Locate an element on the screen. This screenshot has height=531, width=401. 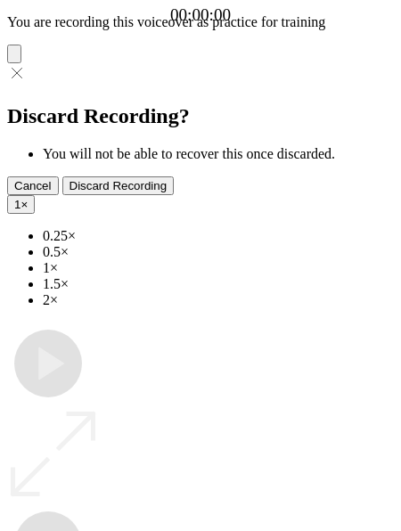
li: 1.5× is located at coordinates (218, 284).